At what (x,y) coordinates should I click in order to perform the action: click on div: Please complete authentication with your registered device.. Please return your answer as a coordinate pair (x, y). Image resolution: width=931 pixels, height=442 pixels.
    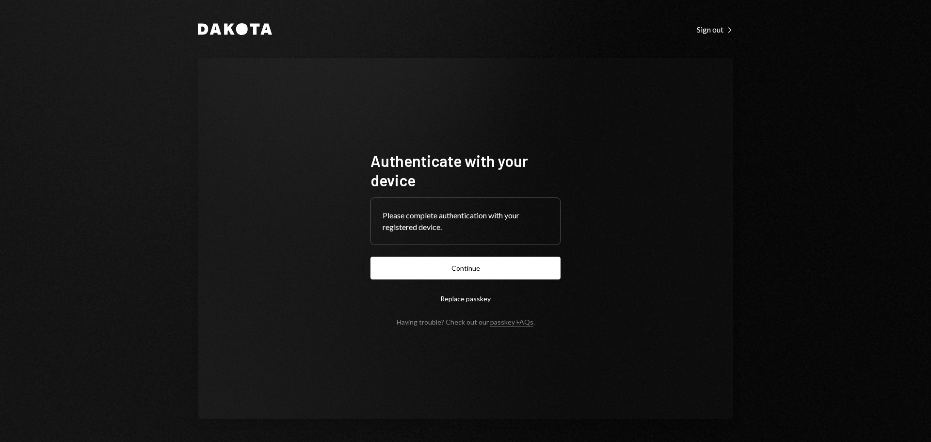
    Looking at the image, I should click on (465, 221).